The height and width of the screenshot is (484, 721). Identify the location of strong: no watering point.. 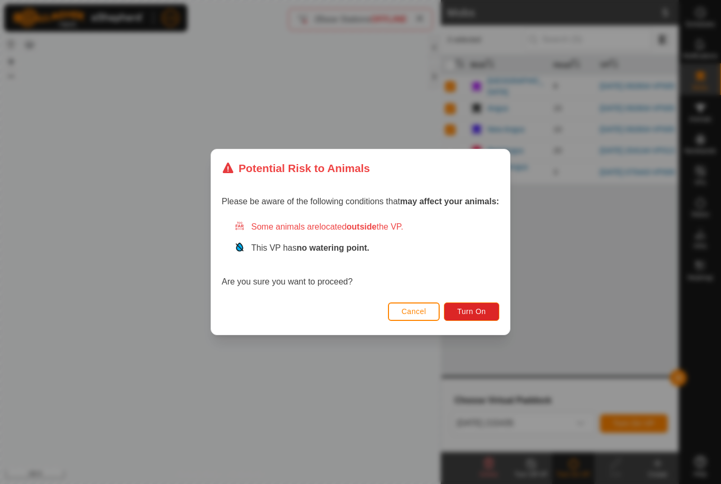
(333, 248).